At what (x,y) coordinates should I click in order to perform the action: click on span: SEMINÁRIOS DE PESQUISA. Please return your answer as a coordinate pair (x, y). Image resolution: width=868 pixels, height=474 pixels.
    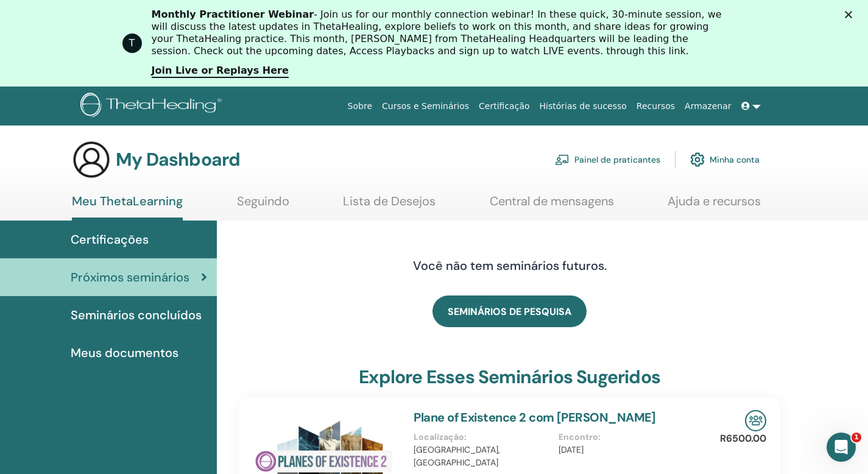
    Looking at the image, I should click on (510, 311).